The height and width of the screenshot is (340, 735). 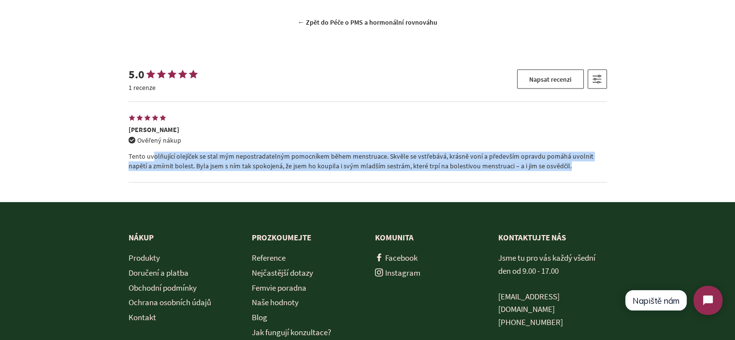 I want to click on button: Napiště nám, so click(x=40, y=23).